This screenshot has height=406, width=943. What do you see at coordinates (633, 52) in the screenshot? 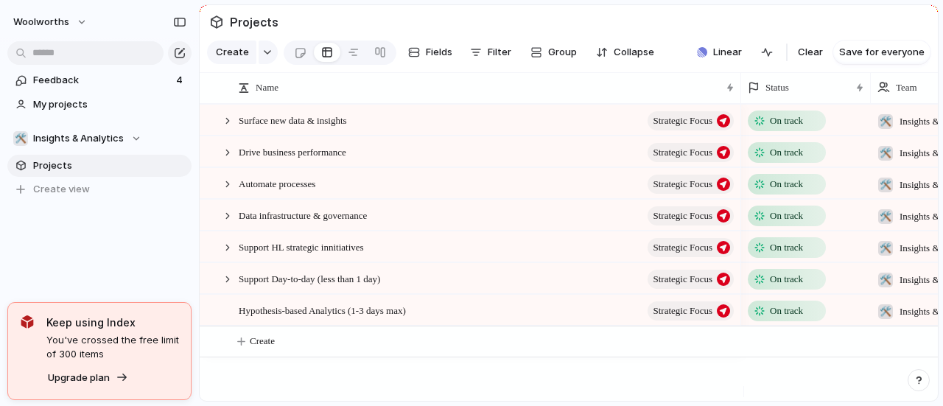
I see `span: Collapse` at bounding box center [633, 52].